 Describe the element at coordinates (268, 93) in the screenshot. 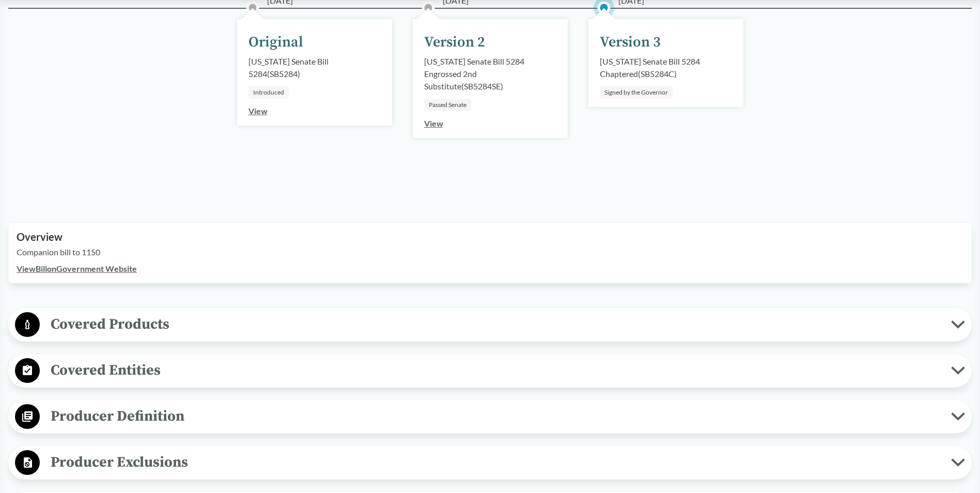

I see `div: Introduced` at that location.